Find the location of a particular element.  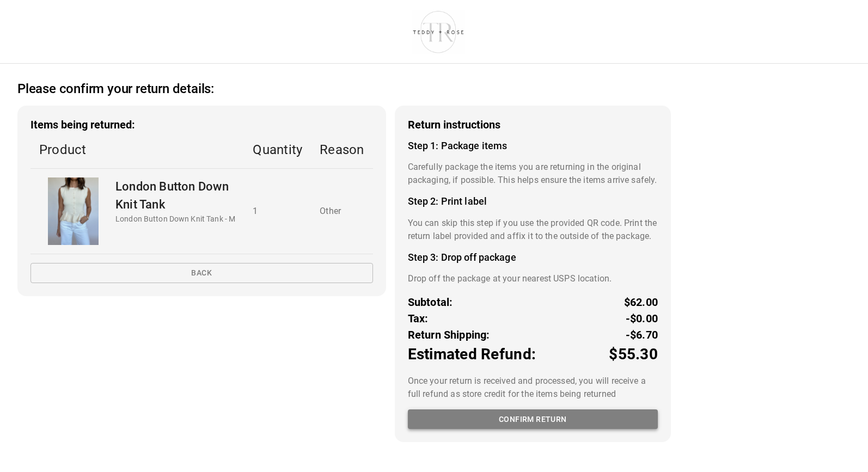

h4: Step 2: Print label is located at coordinates (533, 202).